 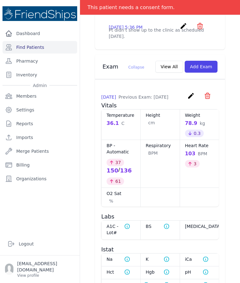 What do you see at coordinates (121, 149) in the screenshot?
I see `dt: BP - Automatic` at bounding box center [121, 149].